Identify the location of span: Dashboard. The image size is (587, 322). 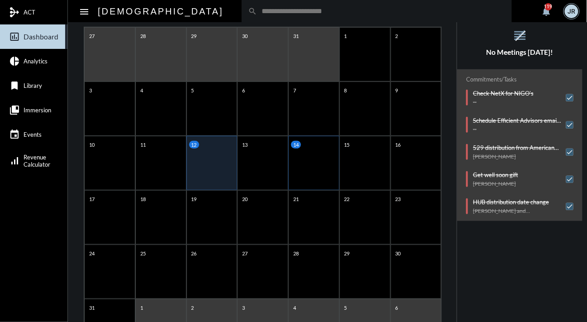
(41, 37).